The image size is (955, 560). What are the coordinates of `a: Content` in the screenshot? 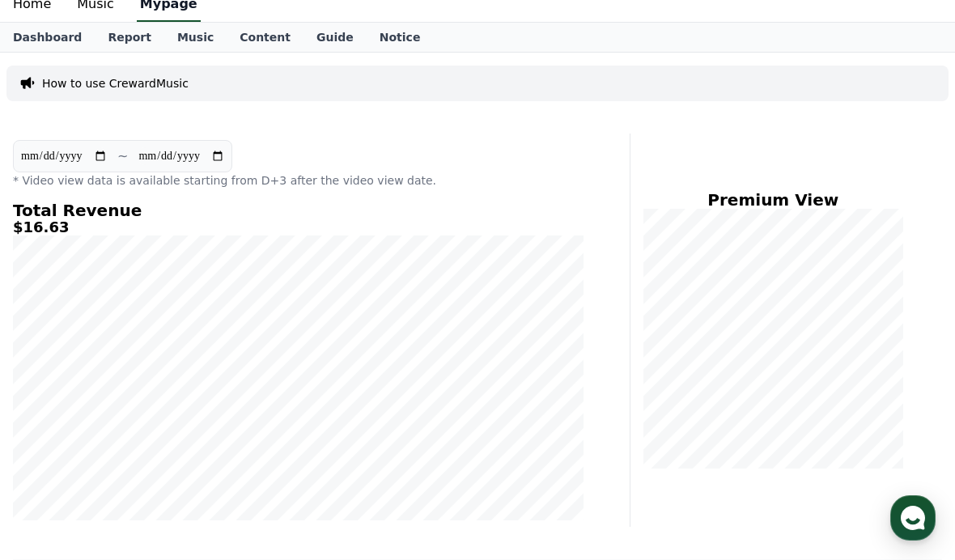 It's located at (265, 37).